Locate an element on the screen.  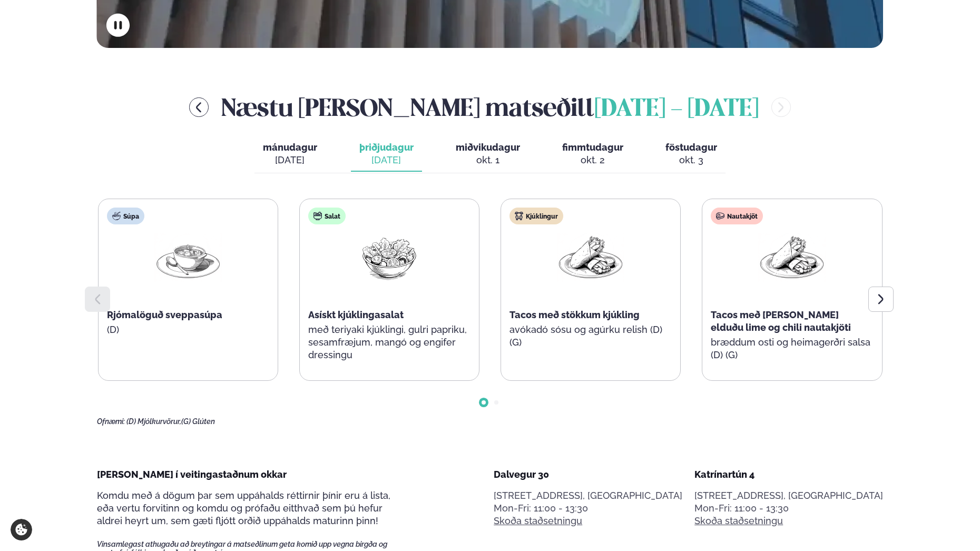
span: miðvikudagur is located at coordinates (488, 147).